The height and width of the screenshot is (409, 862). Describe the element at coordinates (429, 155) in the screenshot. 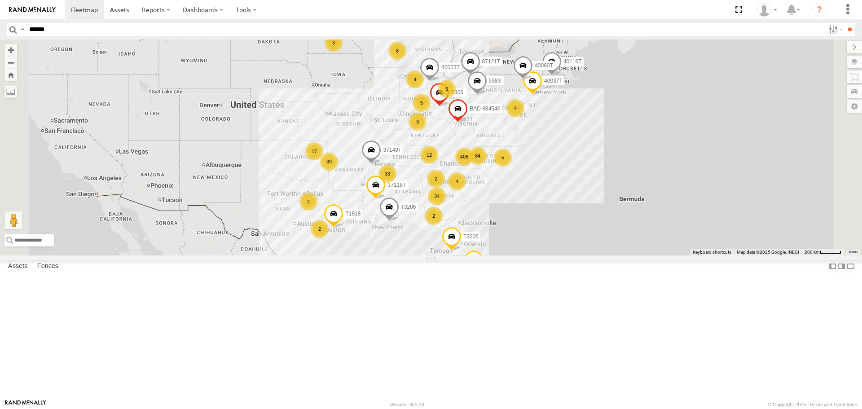

I see `div: 12` at that location.